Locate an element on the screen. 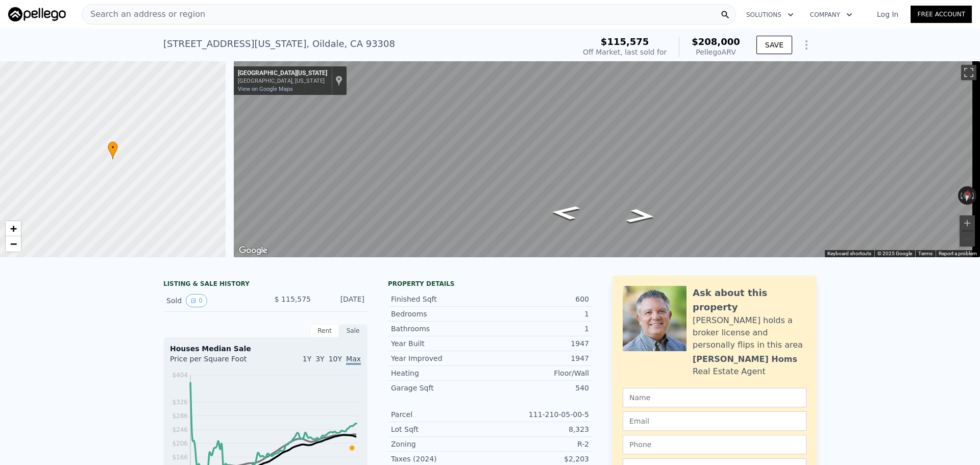  span: 10Y is located at coordinates (335, 359).